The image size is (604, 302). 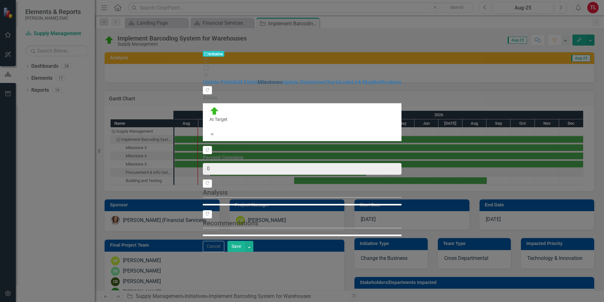 I want to click on legend: Analysis, so click(x=302, y=192).